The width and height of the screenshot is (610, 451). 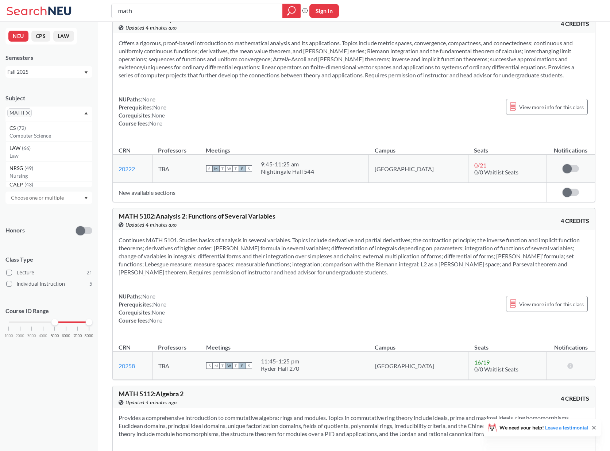 I want to click on p: Nursing, so click(x=51, y=176).